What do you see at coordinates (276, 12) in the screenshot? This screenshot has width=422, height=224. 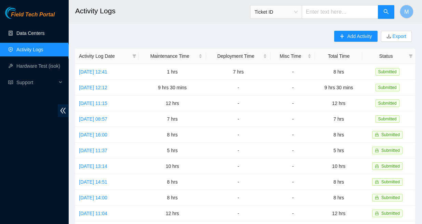 I see `span: Ticket ID` at bounding box center [276, 12].